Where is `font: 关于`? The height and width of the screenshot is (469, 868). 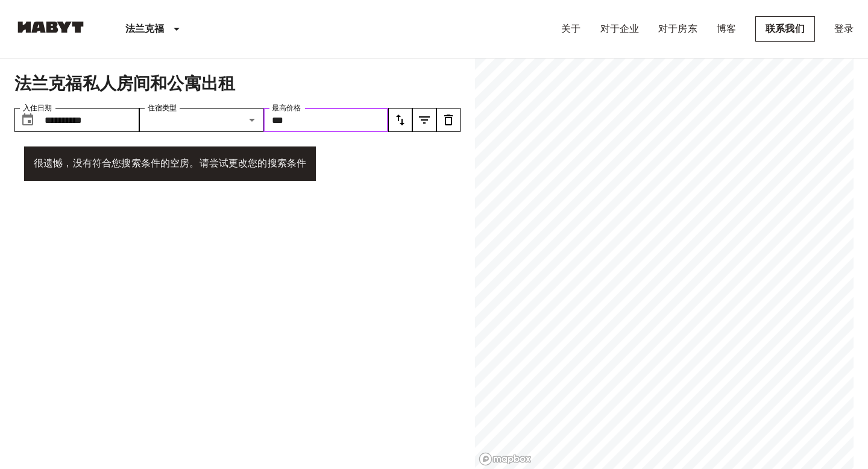
font: 关于 is located at coordinates (571, 28).